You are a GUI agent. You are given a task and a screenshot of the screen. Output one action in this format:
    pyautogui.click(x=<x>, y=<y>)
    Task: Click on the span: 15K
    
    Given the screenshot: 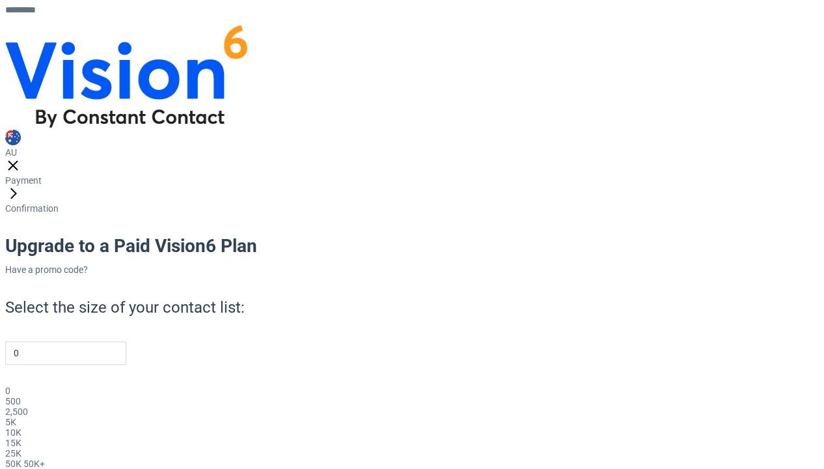 What is the action you would take?
    pyautogui.click(x=13, y=443)
    